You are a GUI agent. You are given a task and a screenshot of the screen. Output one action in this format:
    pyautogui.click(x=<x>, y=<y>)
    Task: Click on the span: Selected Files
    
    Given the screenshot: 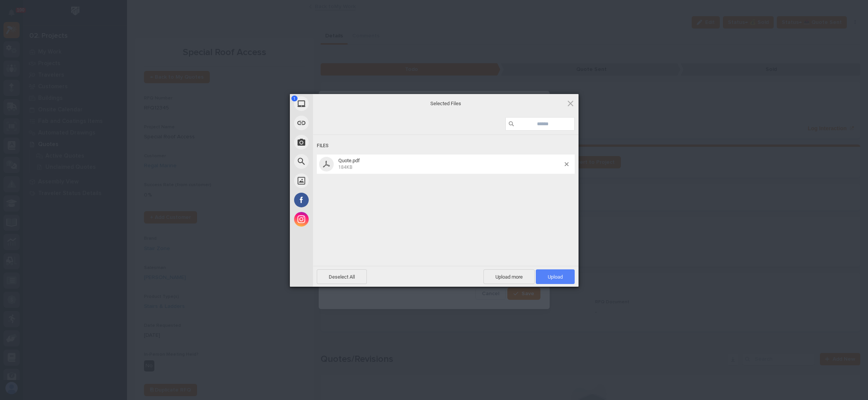 What is the action you would take?
    pyautogui.click(x=446, y=104)
    